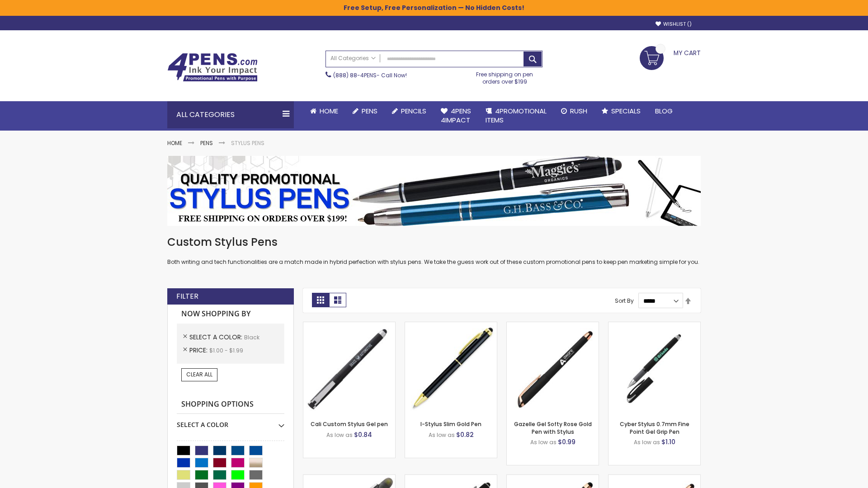 The width and height of the screenshot is (868, 488). What do you see at coordinates (212, 68) in the screenshot?
I see `img: 4Pens Custom Pens and Promotional Products` at bounding box center [212, 68].